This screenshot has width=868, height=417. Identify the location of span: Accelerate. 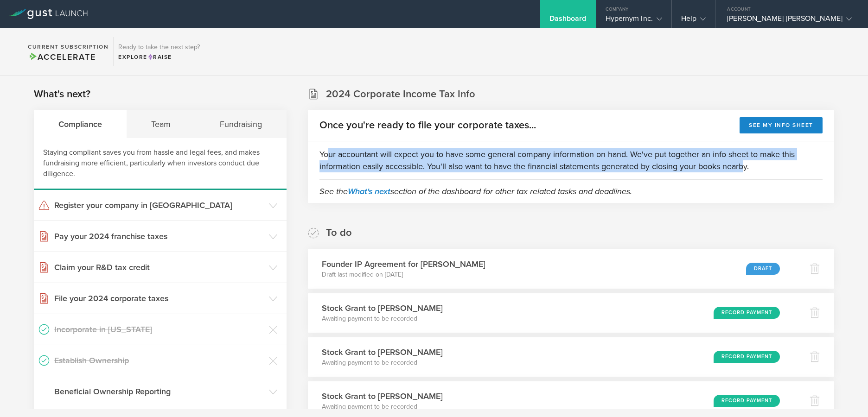
(62, 57).